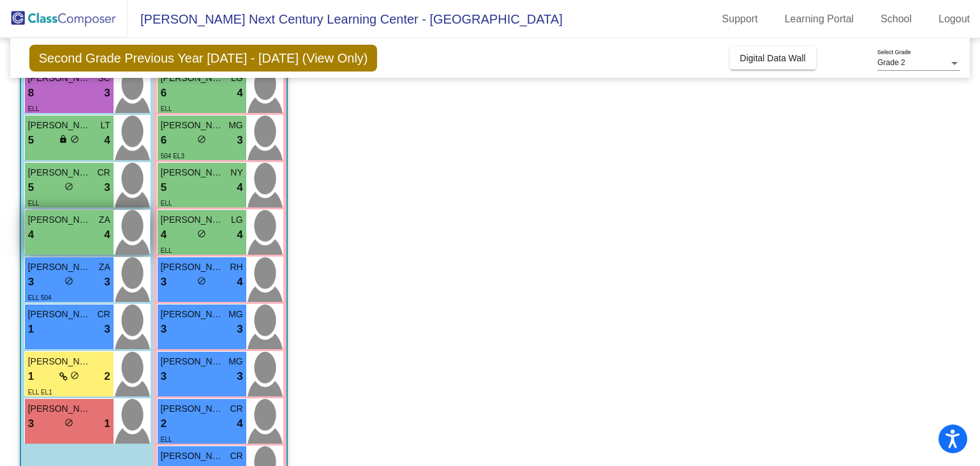  What do you see at coordinates (740, 19) in the screenshot?
I see `a: Support` at bounding box center [740, 19].